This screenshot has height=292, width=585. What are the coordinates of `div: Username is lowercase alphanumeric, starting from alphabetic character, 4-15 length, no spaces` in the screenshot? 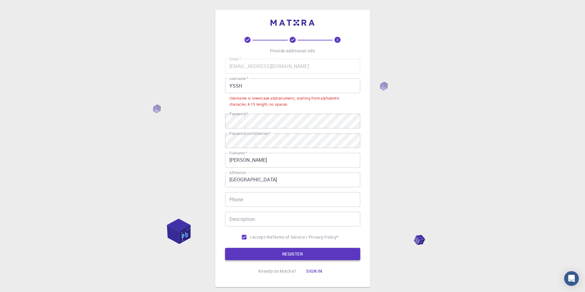 It's located at (292, 102).